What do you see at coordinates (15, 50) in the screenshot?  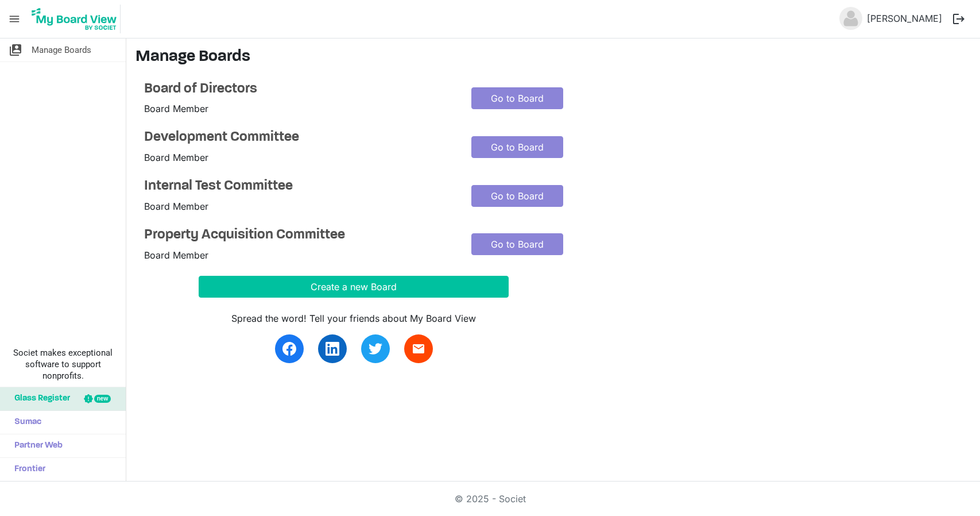 I see `span: switch_account` at bounding box center [15, 50].